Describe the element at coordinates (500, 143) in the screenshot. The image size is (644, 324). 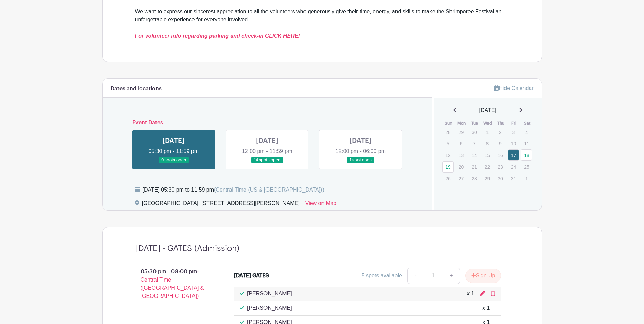
I see `p: 9` at that location.